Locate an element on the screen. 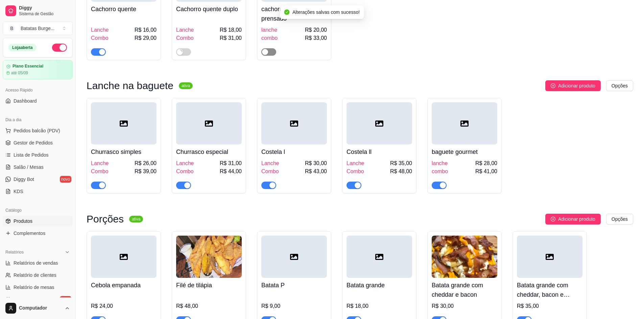 This screenshot has width=644, height=319. span: R$ 16,00 is located at coordinates (146, 30).